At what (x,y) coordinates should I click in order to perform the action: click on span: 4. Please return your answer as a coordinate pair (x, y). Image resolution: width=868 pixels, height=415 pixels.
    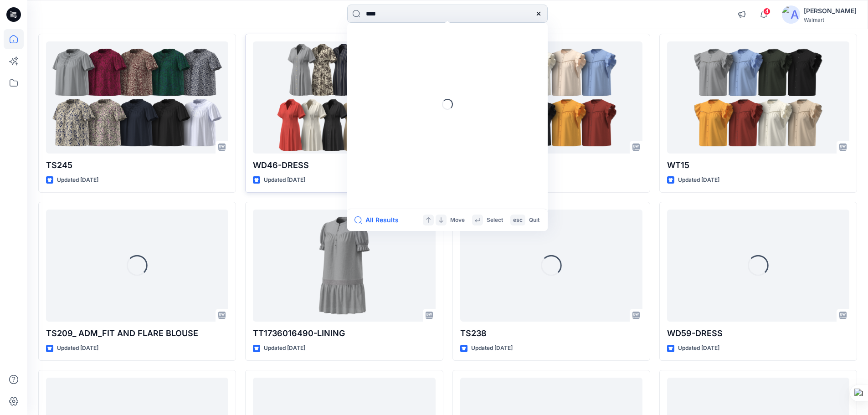
    Looking at the image, I should click on (767, 11).